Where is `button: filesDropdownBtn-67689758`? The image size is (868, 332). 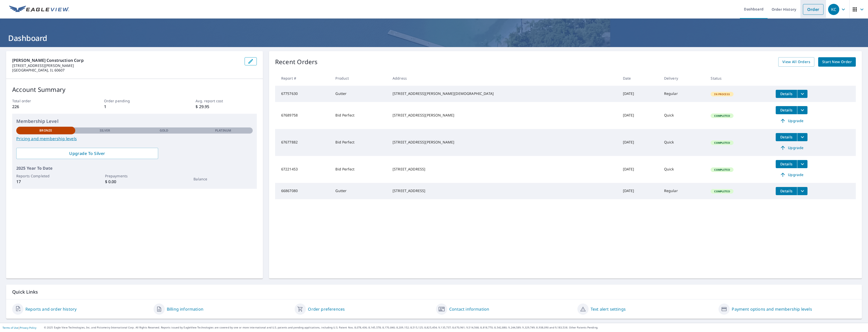 button: filesDropdownBtn-67689758 is located at coordinates (802, 110).